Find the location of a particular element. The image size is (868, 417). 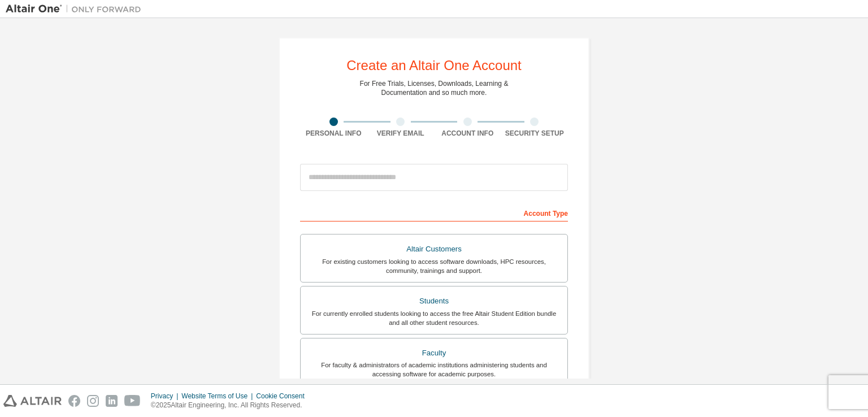

div: For faculty & administrators of academic institutions administering students and accessing softwa... is located at coordinates (434, 370).